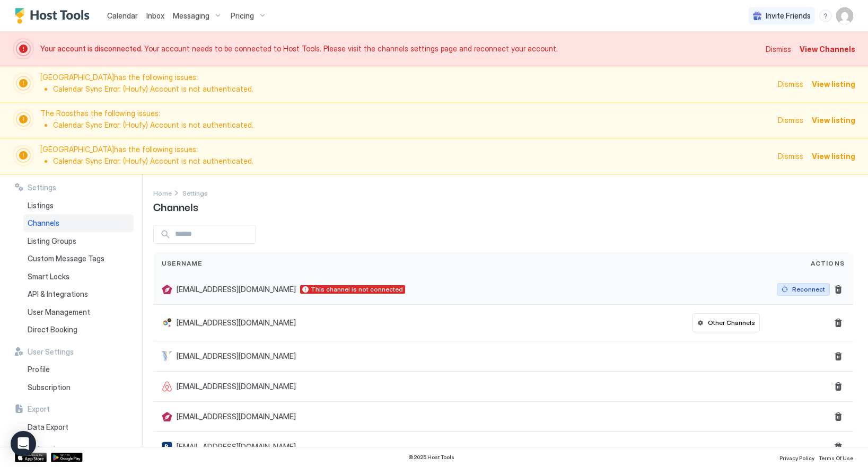  Describe the element at coordinates (828, 264) in the screenshot. I see `span: Actions` at that location.